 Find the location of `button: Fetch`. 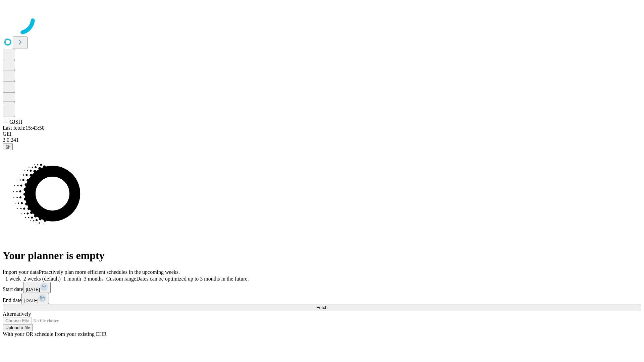

button: Fetch is located at coordinates (322, 307).